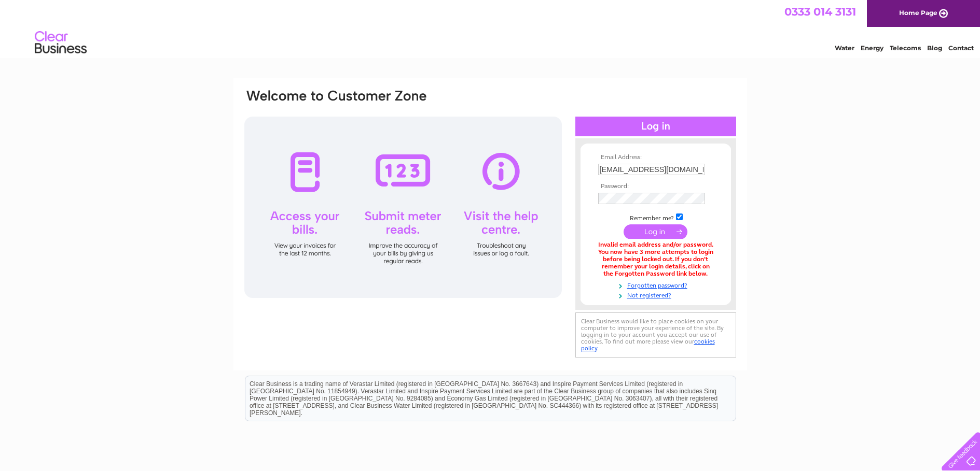 Image resolution: width=980 pixels, height=471 pixels. I want to click on a: Not registered?, so click(657, 294).